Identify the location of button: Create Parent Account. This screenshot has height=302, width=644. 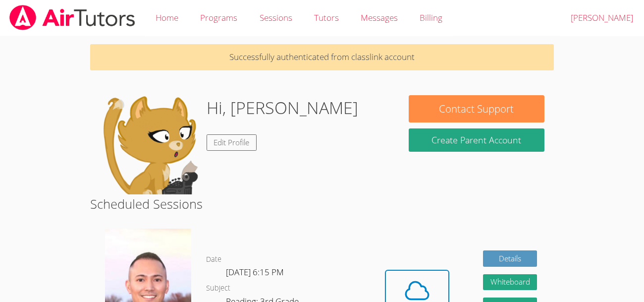
(477, 140).